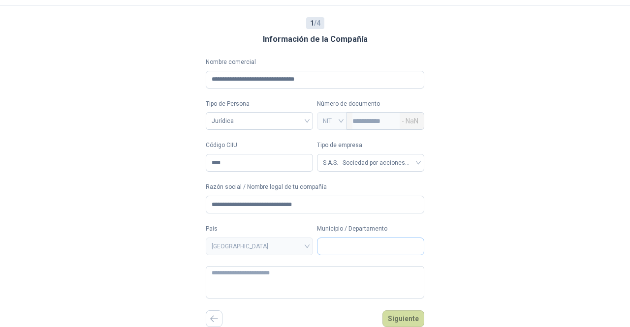 This screenshot has height=327, width=630. Describe the element at coordinates (259, 247) in the screenshot. I see `span: COLOMBIA` at that location.